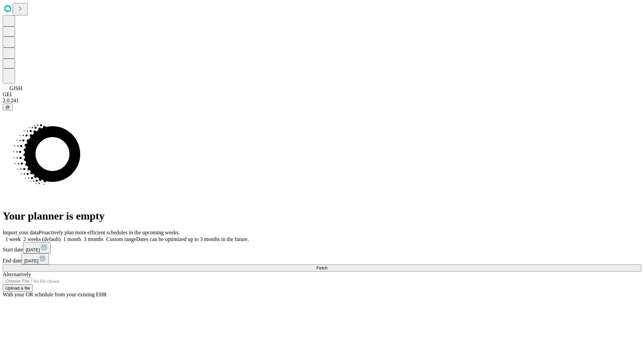 The width and height of the screenshot is (644, 362). Describe the element at coordinates (121, 239) in the screenshot. I see `span: Custom range` at that location.